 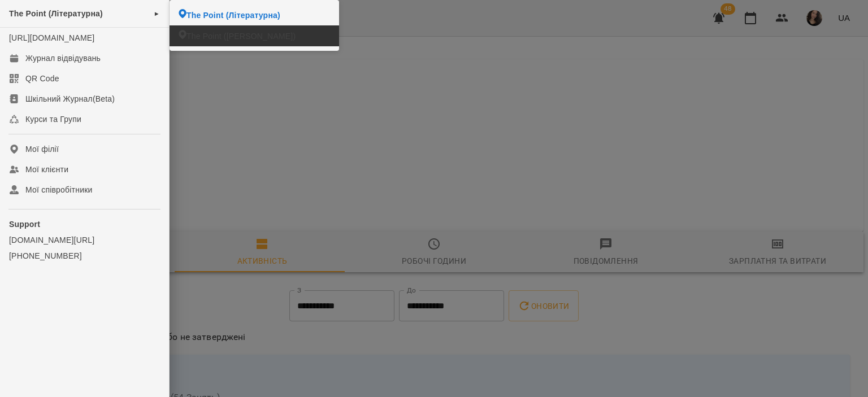 What do you see at coordinates (42, 78) in the screenshot?
I see `div: QR Code` at bounding box center [42, 78].